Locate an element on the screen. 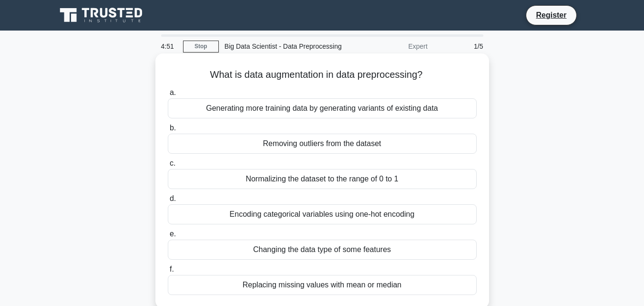 The width and height of the screenshot is (644, 306). h5: What is data augmentation in data preprocessing? is located at coordinates (323, 75).